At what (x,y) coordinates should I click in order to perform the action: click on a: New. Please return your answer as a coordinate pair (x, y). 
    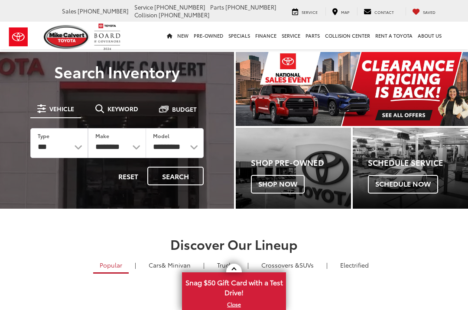
    Looking at the image, I should click on (183, 35).